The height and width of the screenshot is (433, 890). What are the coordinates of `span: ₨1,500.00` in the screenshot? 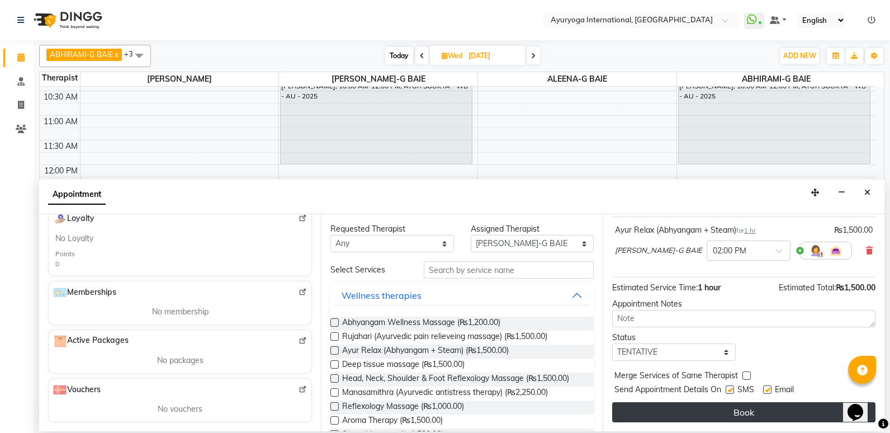 It's located at (856, 288).